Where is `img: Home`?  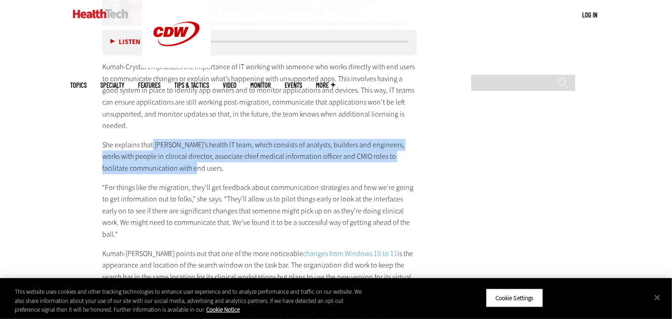
img: Home is located at coordinates (100, 14).